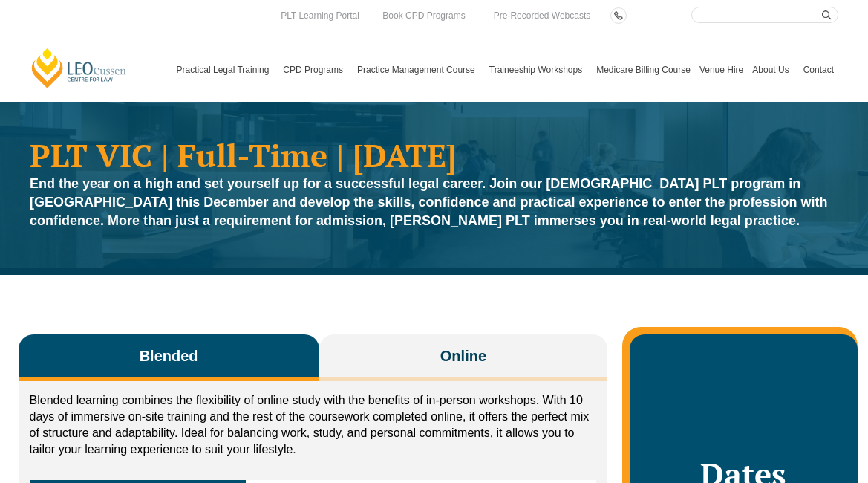 This screenshot has width=868, height=483. I want to click on p: Blended learning combines the flexibility of online study with the benefits of in-person workshop..., so click(313, 425).